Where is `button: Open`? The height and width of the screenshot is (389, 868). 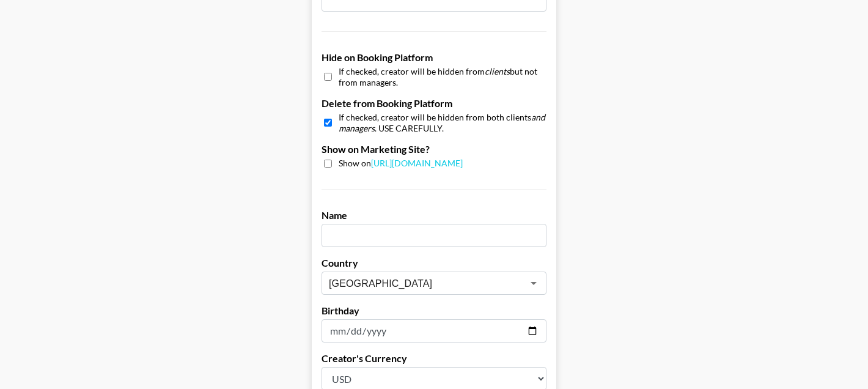
button: Open is located at coordinates (534, 283).